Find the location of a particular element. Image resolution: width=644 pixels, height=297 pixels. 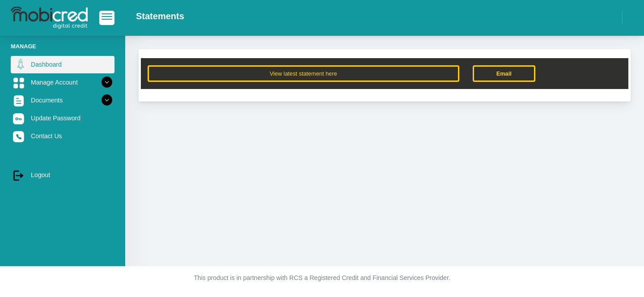

p: This product is in partnership with RCS a Registered Credit and Financial Services Provider. is located at coordinates (322, 278).